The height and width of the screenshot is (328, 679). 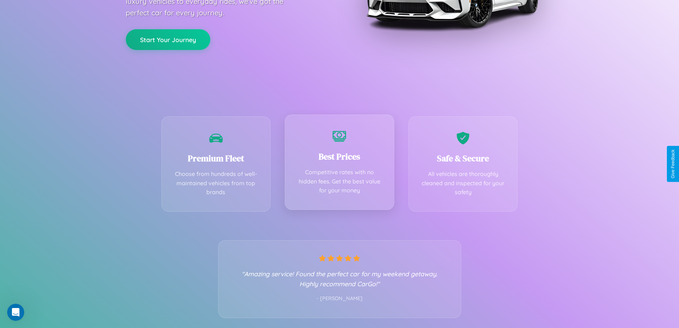 What do you see at coordinates (168, 40) in the screenshot?
I see `button: Start Your Journey` at bounding box center [168, 40].